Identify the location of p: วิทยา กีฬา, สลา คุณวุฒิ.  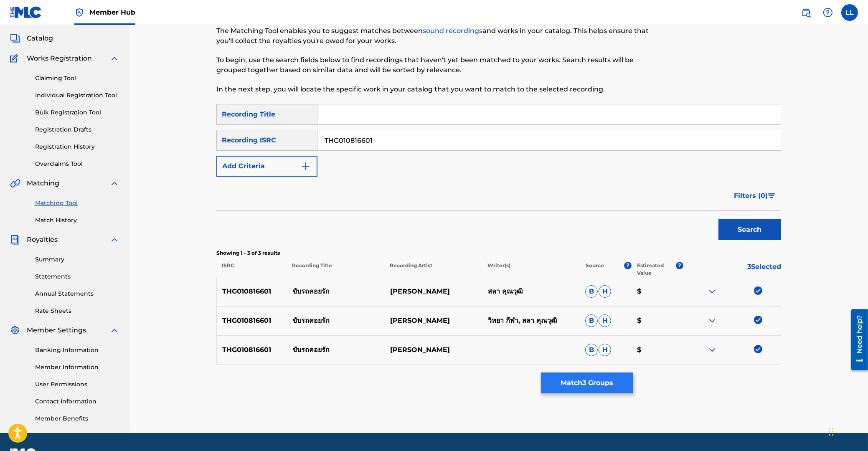
(531, 321).